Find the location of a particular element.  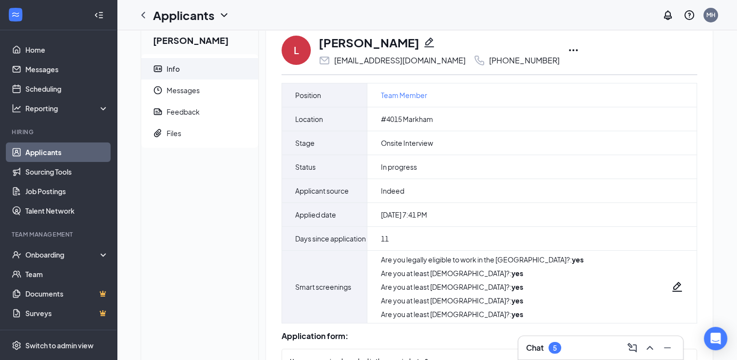

a: DocumentsCrown is located at coordinates (67, 293).